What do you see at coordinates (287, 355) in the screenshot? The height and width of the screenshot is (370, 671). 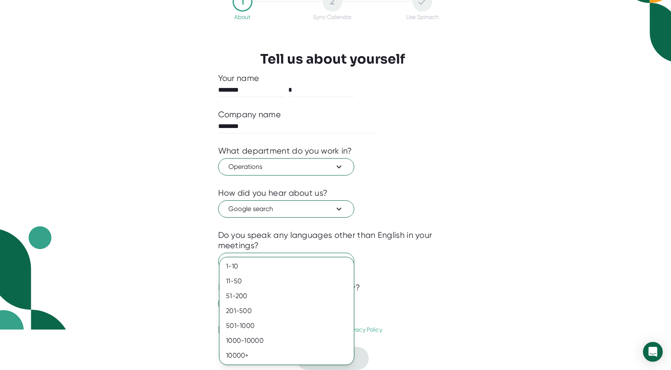 I see `div: 10000+` at bounding box center [287, 355].